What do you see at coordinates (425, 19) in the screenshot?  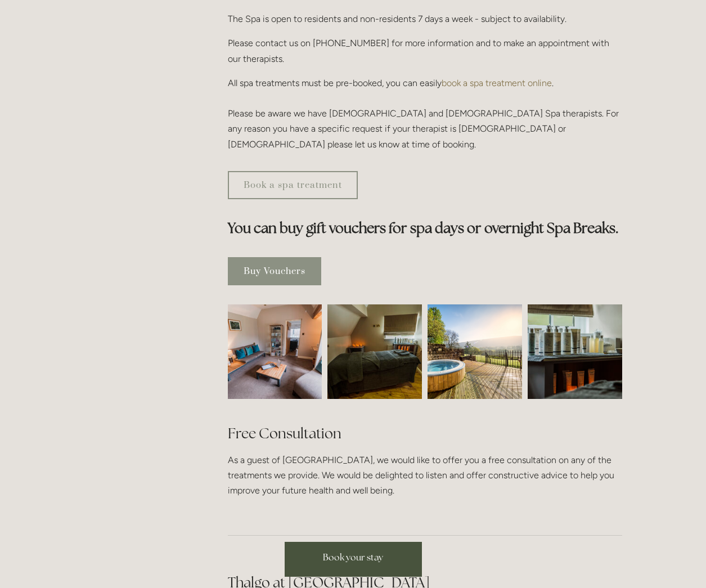 I see `p: The Spa is open to residents and non-residents 7 days a week - subject to availability.` at bounding box center [425, 19].